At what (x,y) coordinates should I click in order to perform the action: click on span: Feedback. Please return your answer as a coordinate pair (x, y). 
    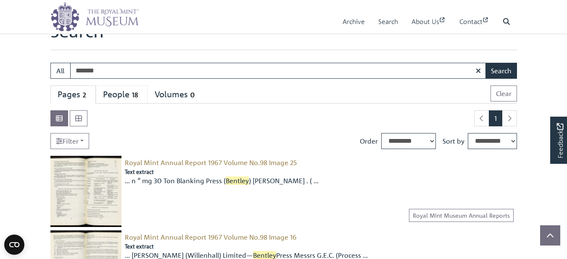
    Looking at the image, I should click on (560, 140).